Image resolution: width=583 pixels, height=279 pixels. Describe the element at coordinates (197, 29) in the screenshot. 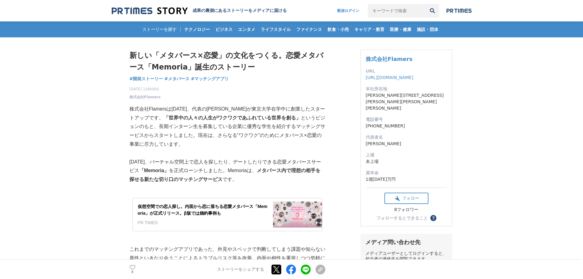

I see `span: テクノロジー` at that location.